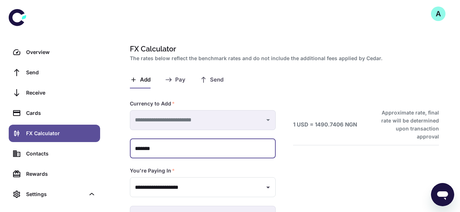 This screenshot has width=460, height=212. What do you see at coordinates (325, 125) in the screenshot?
I see `h6: 1 USD = 1490.7406 NGN` at bounding box center [325, 125].